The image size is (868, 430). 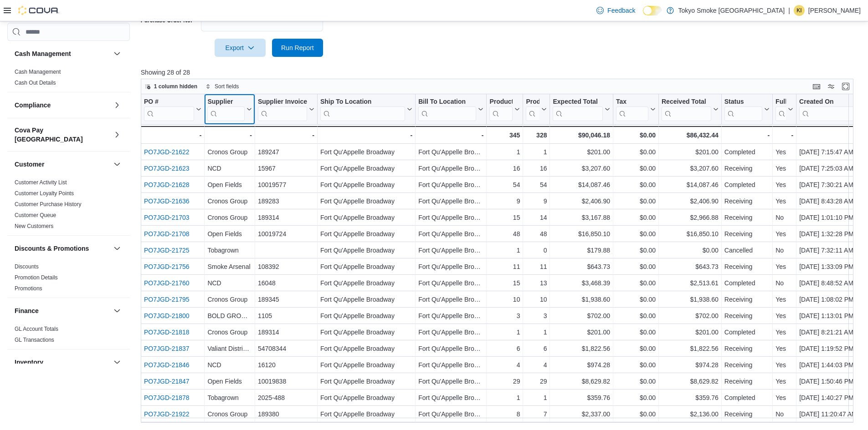 What do you see at coordinates (363, 109) in the screenshot?
I see `div: Ship To Location` at bounding box center [363, 109].